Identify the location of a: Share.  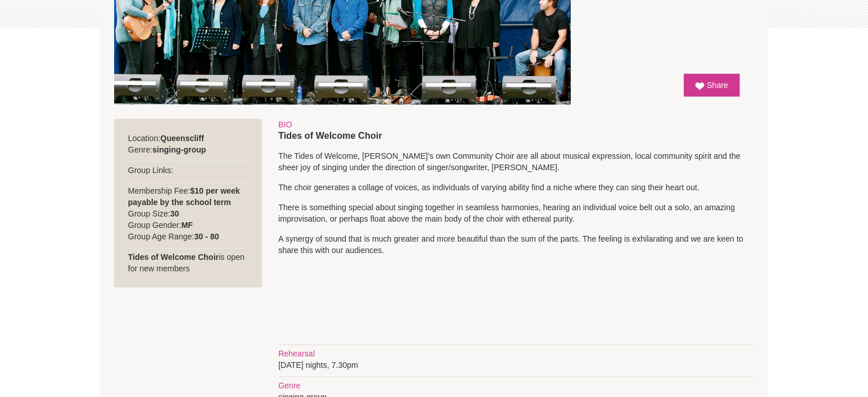
(711, 85).